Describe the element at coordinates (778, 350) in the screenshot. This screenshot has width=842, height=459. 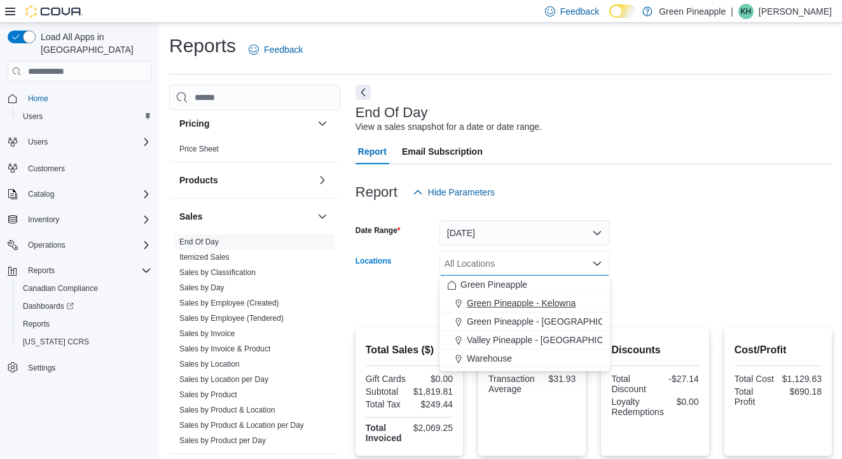
I see `h2: Cost/Profit` at that location.